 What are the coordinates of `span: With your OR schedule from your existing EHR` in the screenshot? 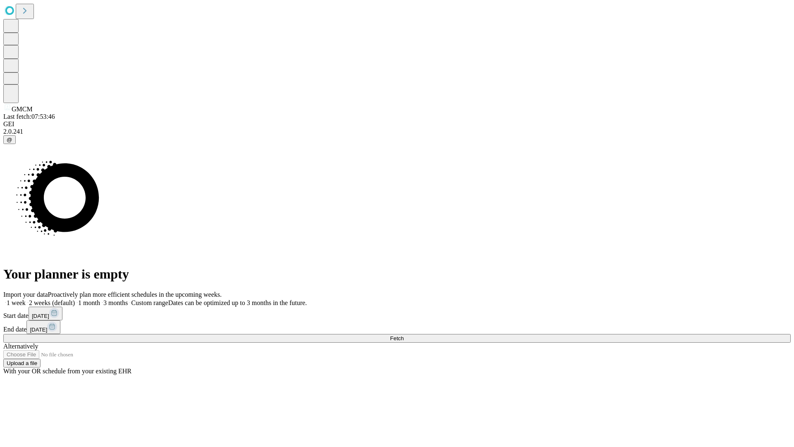 It's located at (67, 371).